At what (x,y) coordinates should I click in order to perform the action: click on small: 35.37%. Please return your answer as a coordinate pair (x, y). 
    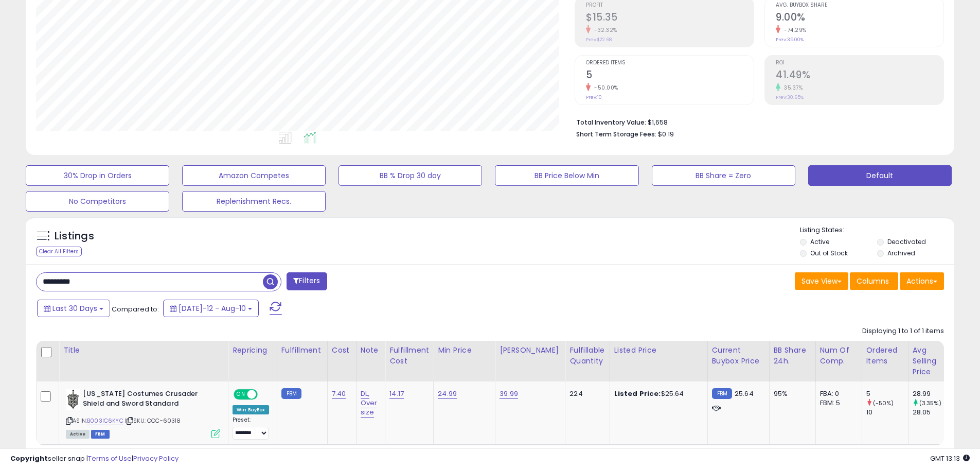
    Looking at the image, I should click on (791, 88).